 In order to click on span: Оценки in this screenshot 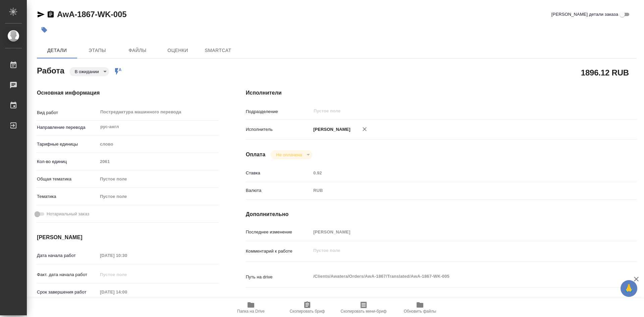, I will do `click(178, 50)`.